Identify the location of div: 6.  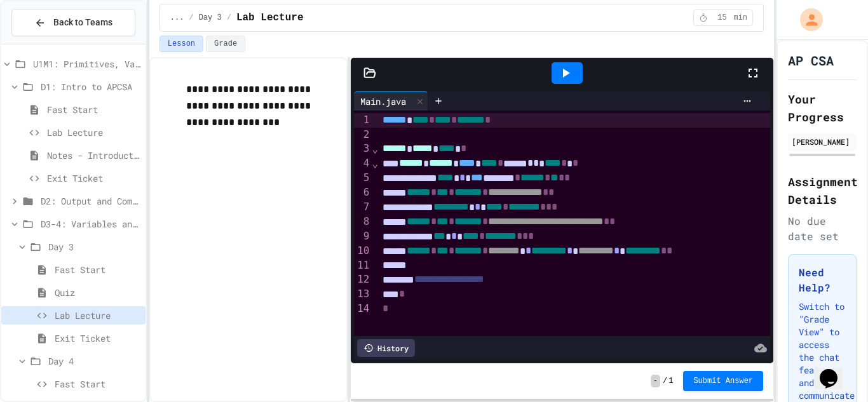
(362, 192).